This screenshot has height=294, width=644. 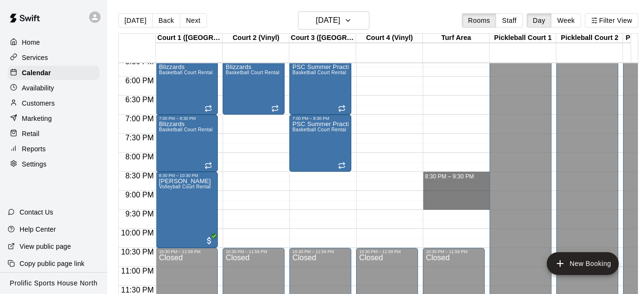 I want to click on p: View public page, so click(x=45, y=247).